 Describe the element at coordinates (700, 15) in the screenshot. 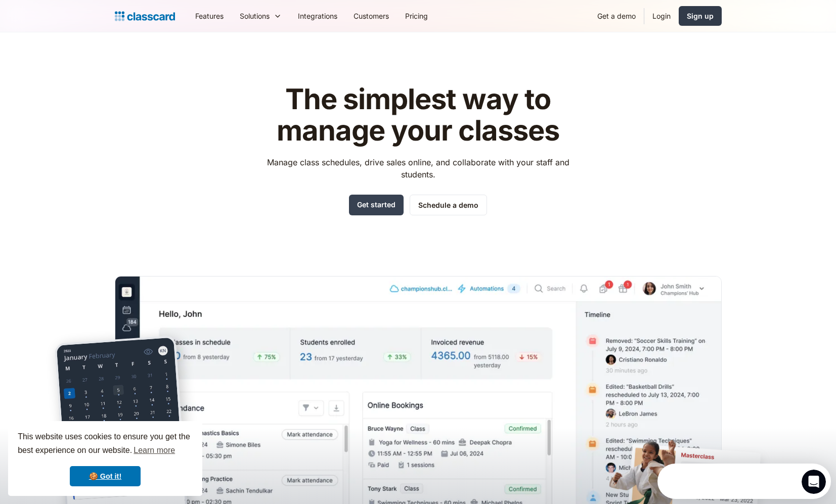

I see `div: Sign up` at that location.